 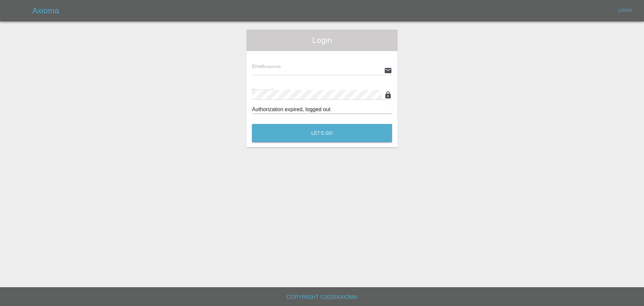 I want to click on div: Authorization expired, logged out, so click(x=322, y=109).